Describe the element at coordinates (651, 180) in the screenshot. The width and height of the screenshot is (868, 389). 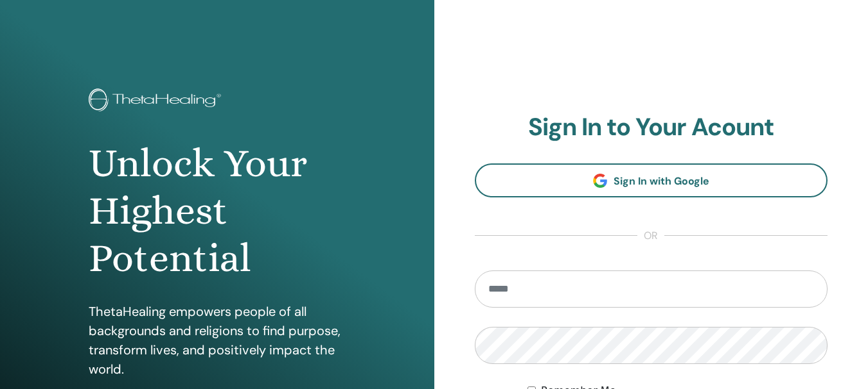
I see `a: Sign In with Google` at that location.